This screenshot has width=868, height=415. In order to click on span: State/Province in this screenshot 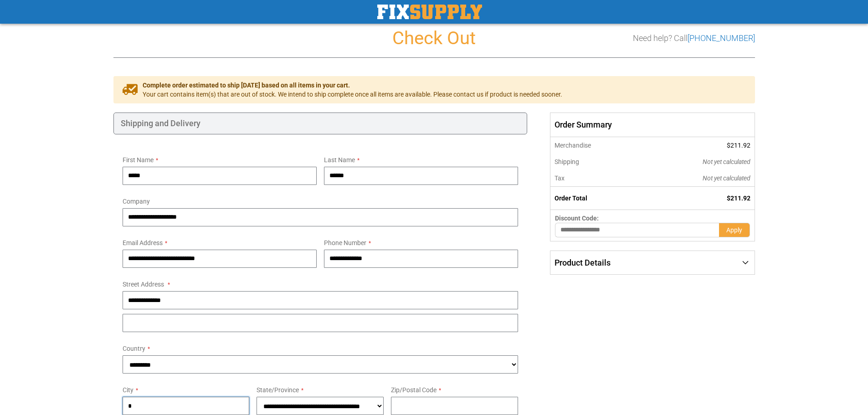, I will do `click(277, 390)`.